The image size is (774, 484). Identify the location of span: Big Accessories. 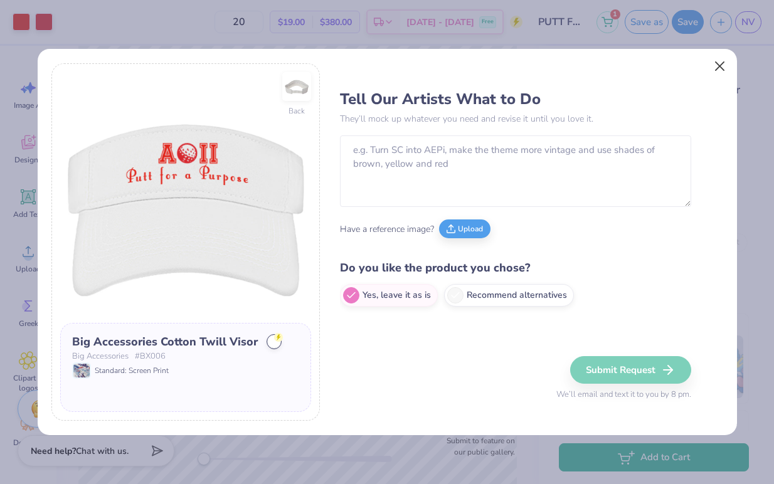
(100, 357).